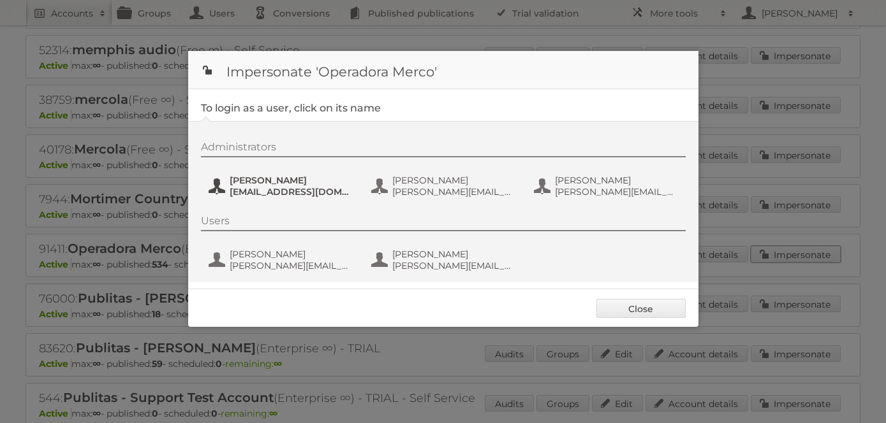  I want to click on div: Users, so click(443, 223).